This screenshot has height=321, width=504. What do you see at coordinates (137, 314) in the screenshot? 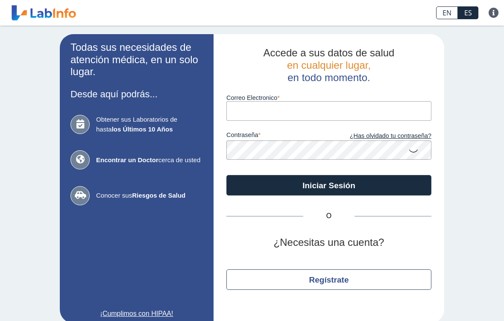
I see `a: ¡Cumplimos con HIPAA!` at bounding box center [137, 314].